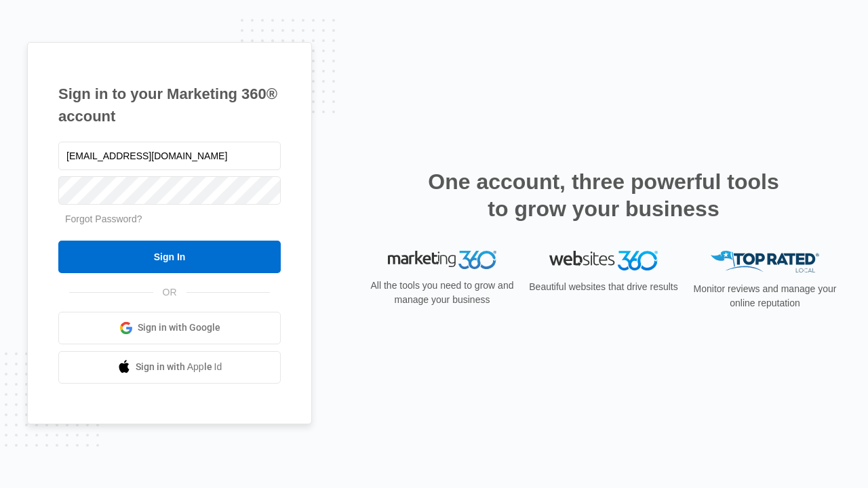 This screenshot has width=868, height=488. What do you see at coordinates (765, 296) in the screenshot?
I see `p: Monitor reviews and manage your online reputation` at bounding box center [765, 296].